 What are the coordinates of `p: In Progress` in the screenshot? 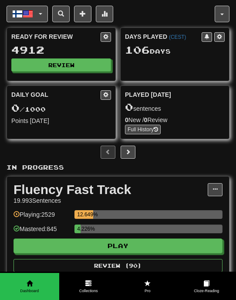 It's located at (118, 167).